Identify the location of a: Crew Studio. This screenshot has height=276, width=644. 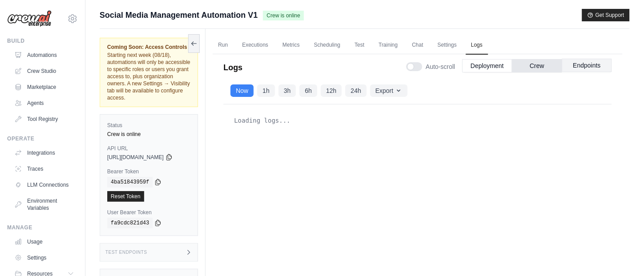
(44, 71).